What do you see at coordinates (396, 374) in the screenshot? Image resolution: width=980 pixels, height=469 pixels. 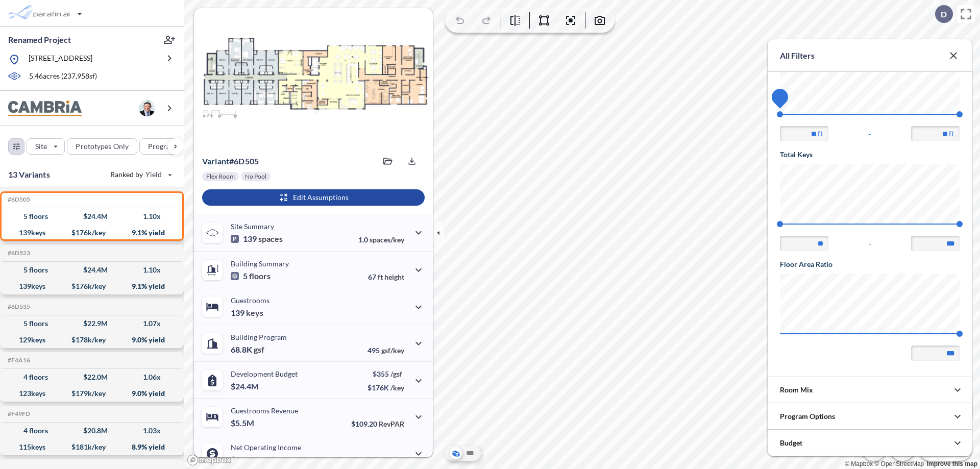 I see `span: /gsf` at bounding box center [396, 374].